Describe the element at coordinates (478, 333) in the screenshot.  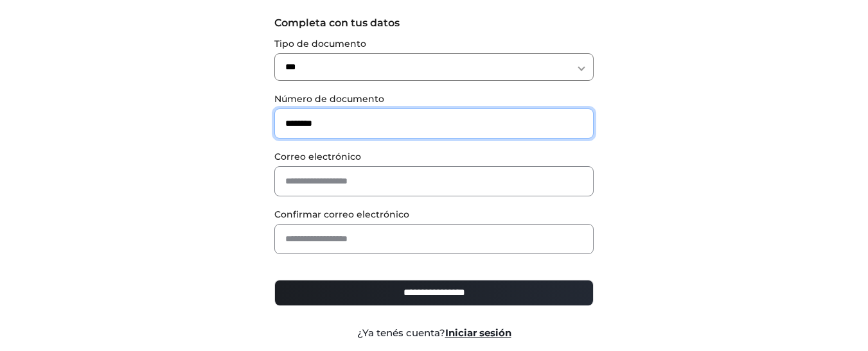
I see `a: Iniciar sesión` at that location.